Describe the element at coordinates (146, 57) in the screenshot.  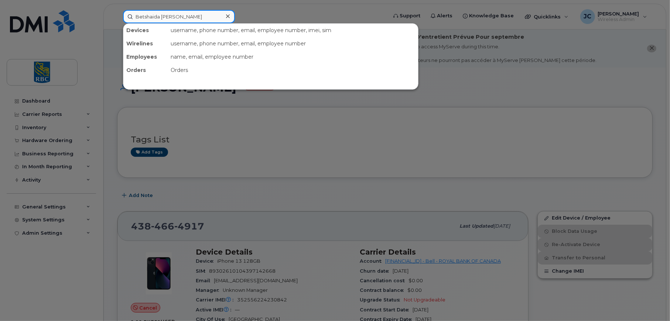
I see `div: Employees` at that location.